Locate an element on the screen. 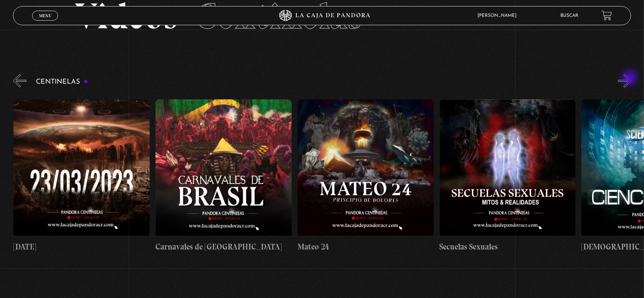 This screenshot has width=644, height=298. h3: Centinelas is located at coordinates (62, 82).